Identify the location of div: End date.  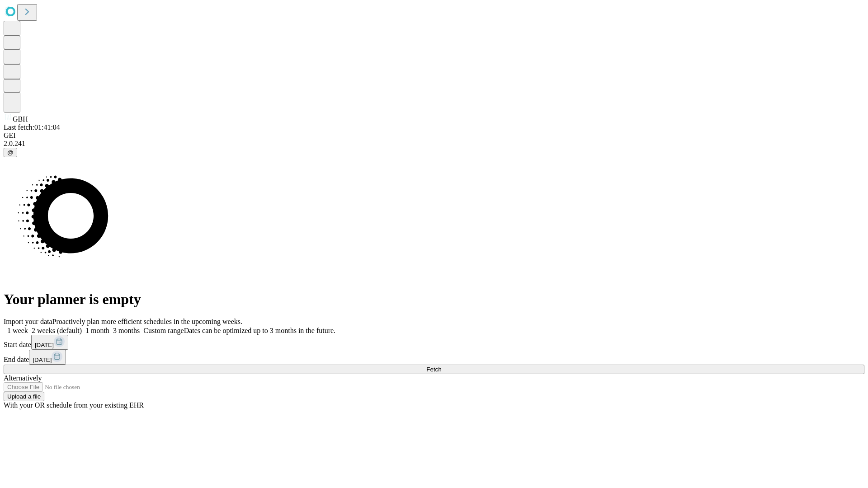
(434, 357).